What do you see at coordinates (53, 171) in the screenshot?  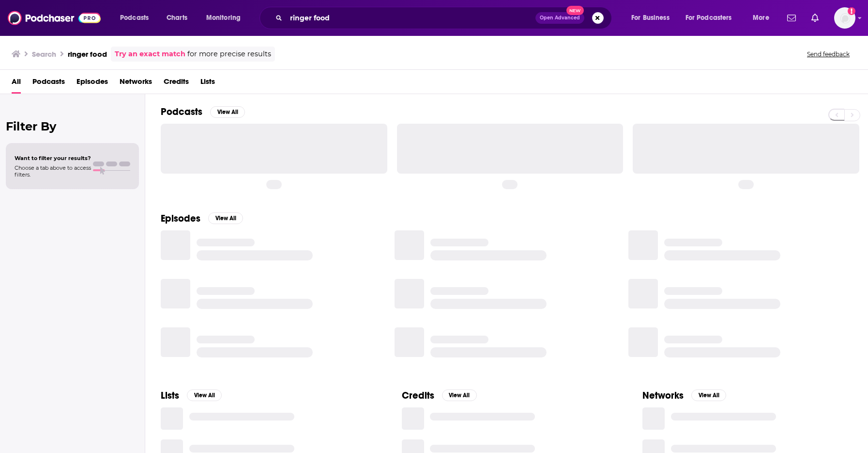 I see `span: Choose a tab above to access filters.` at bounding box center [53, 171].